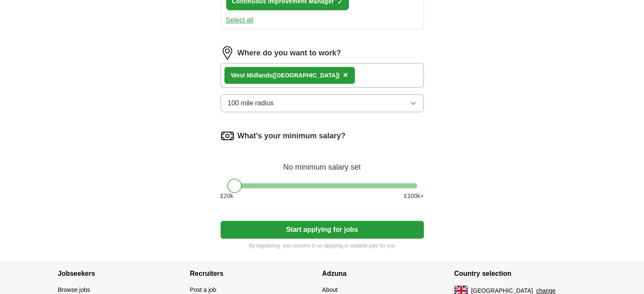 The height and width of the screenshot is (294, 644). I want to click on button: 100 mile radius, so click(322, 103).